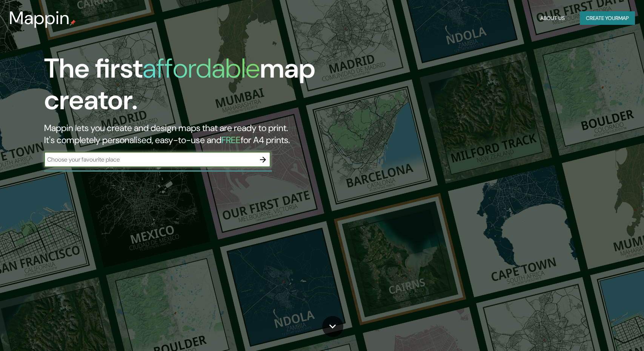  Describe the element at coordinates (201, 68) in the screenshot. I see `h1: affordable` at that location.